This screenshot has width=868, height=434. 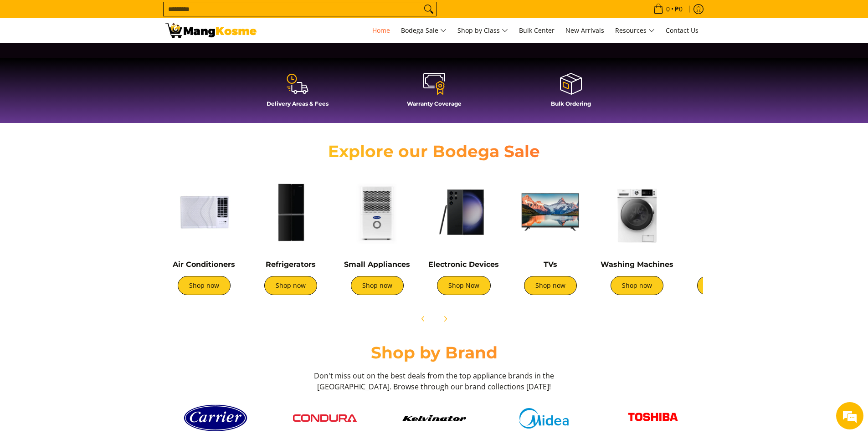 I want to click on img: Electronic Devices, so click(x=464, y=213).